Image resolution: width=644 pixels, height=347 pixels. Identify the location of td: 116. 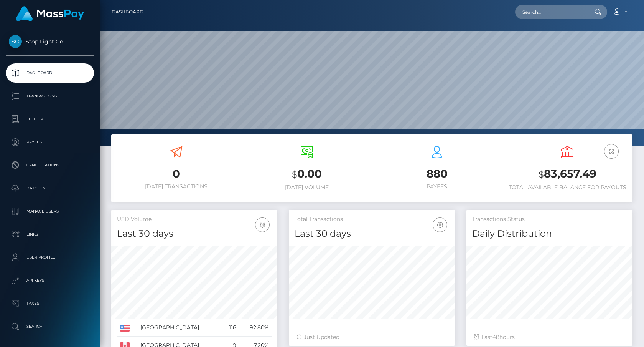
(231, 327).